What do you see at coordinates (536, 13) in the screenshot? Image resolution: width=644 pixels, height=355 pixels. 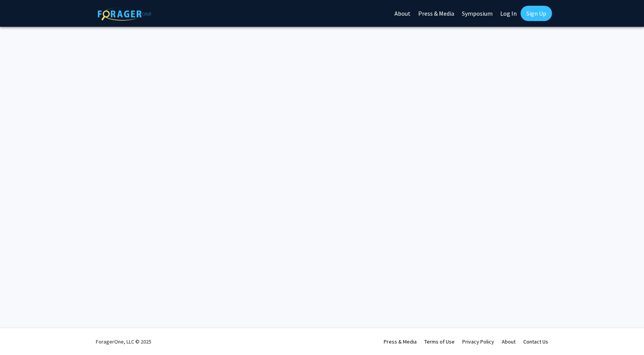 I see `a: Sign Up` at bounding box center [536, 13].